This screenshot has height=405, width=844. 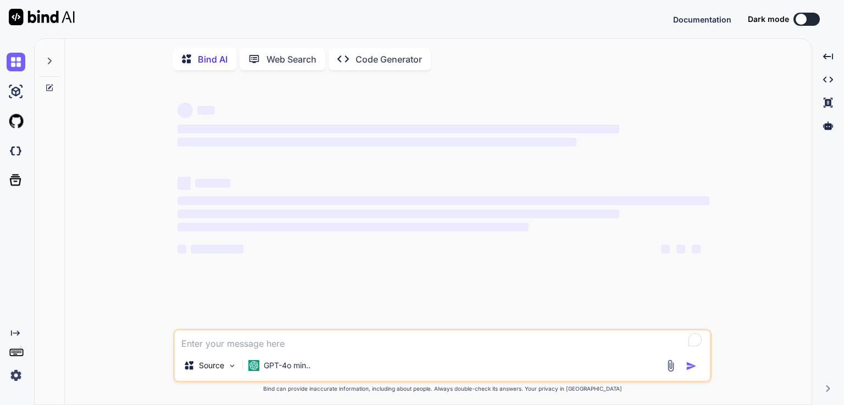 I want to click on img: attachment, so click(x=670, y=366).